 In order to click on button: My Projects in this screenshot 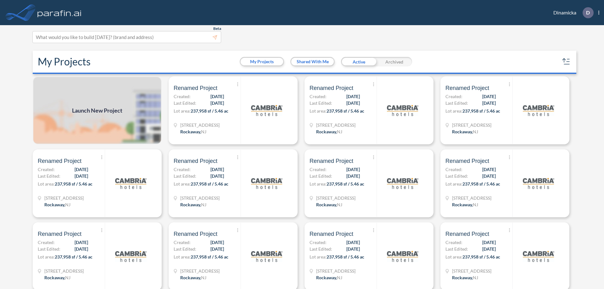, I will do `click(262, 62)`.